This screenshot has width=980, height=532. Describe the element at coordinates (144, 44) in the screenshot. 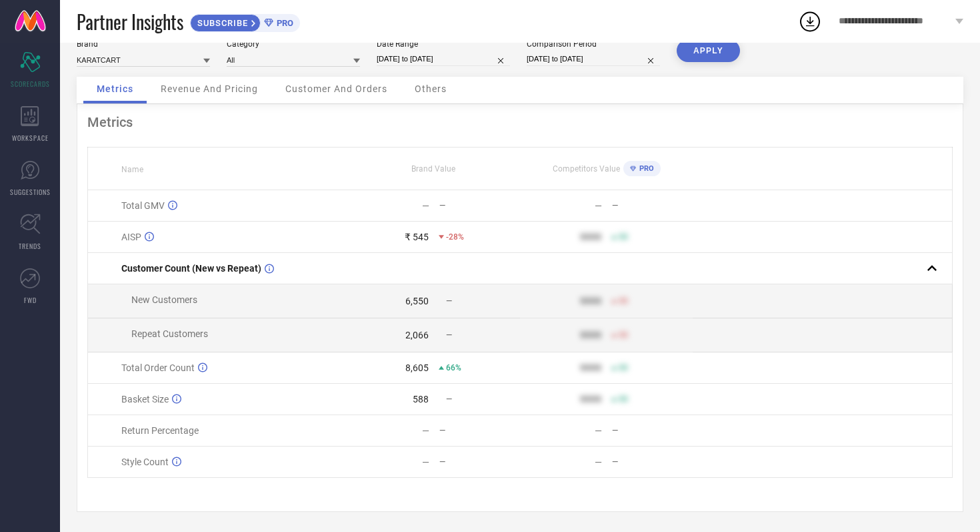

I see `div: Brand` at that location.